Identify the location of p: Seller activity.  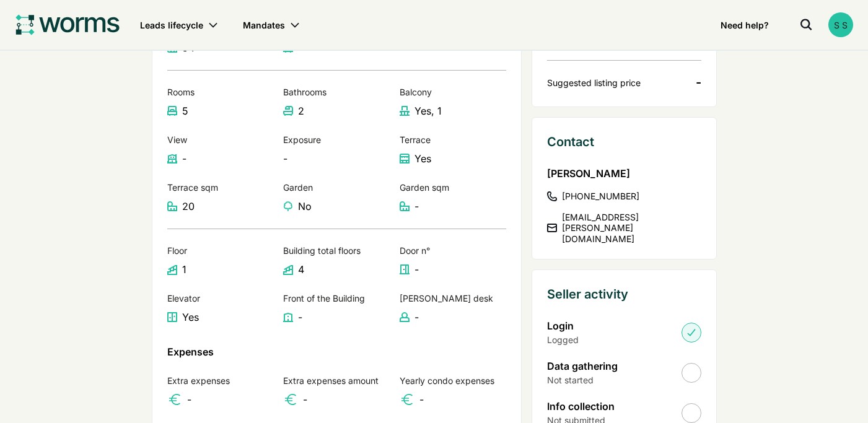
(624, 295).